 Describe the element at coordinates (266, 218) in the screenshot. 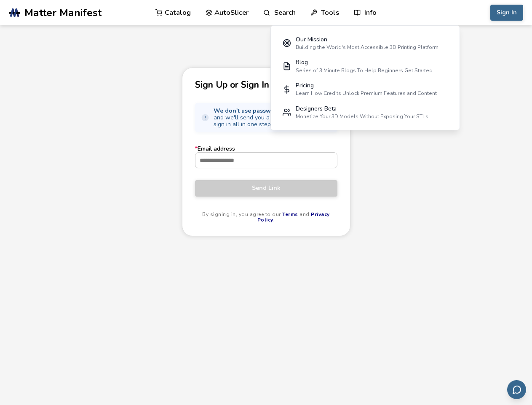

I see `p: By signing in, you agree to our and .` at that location.